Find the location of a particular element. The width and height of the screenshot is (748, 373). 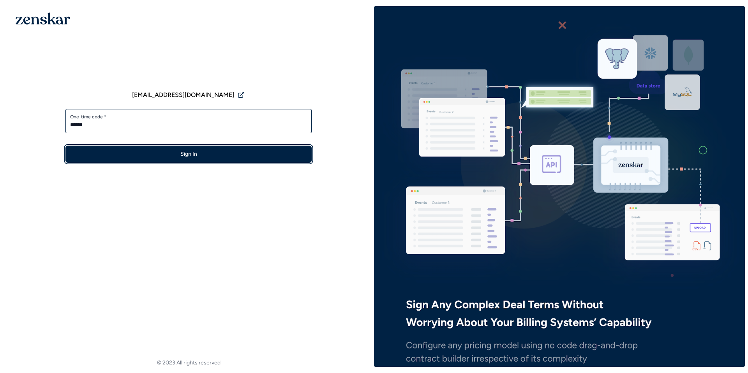

footer: © 2023 All rights reserved is located at coordinates (189, 363).